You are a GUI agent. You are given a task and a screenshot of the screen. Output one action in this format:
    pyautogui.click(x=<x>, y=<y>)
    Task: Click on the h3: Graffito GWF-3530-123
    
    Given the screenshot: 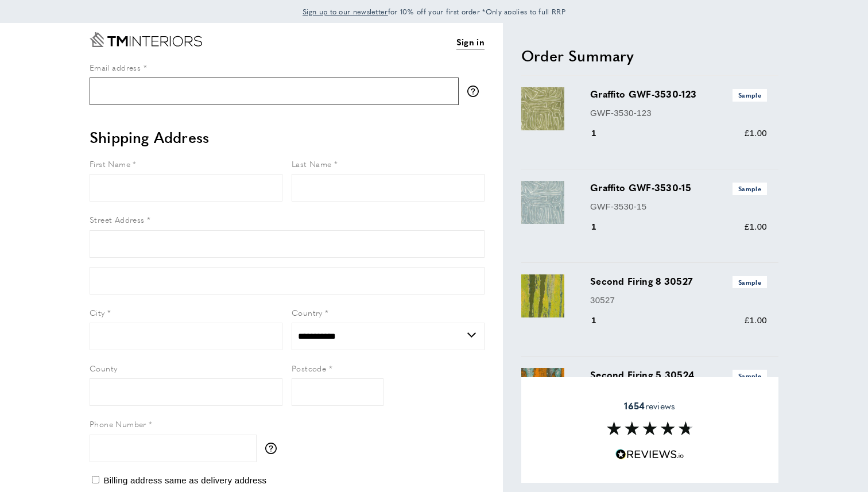 What is the action you would take?
    pyautogui.click(x=679, y=94)
    